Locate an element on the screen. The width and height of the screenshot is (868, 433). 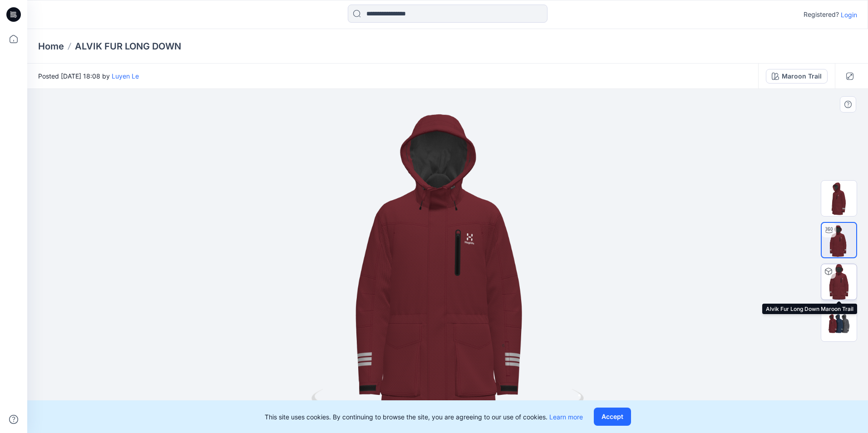
div: Maroon Trail is located at coordinates (801, 76).